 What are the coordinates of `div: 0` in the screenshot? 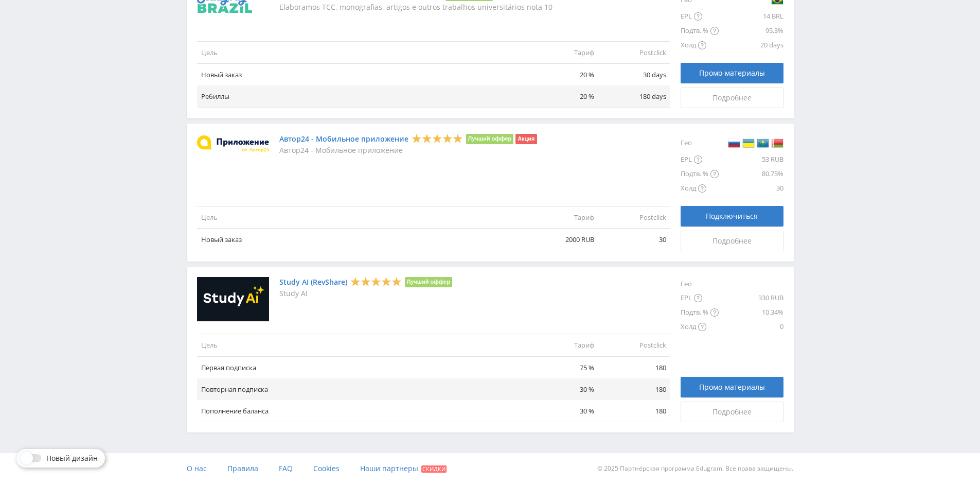 It's located at (751, 326).